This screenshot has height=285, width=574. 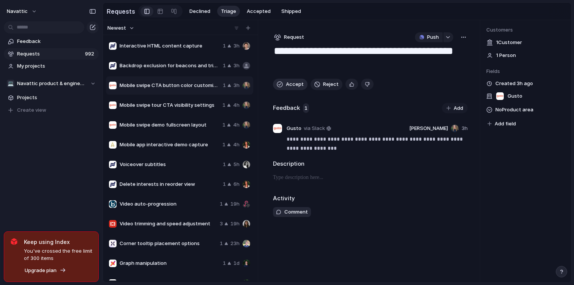 I want to click on span: 992, so click(x=90, y=54).